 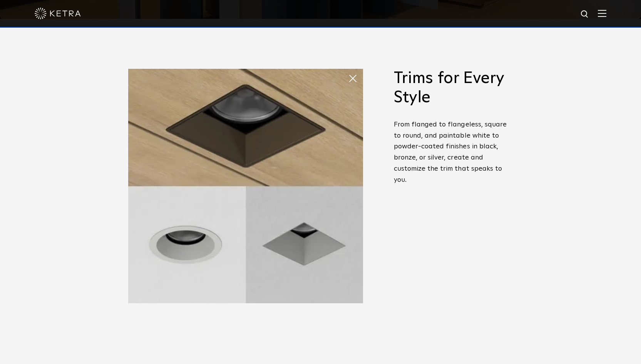 I want to click on img: search icon, so click(x=585, y=14).